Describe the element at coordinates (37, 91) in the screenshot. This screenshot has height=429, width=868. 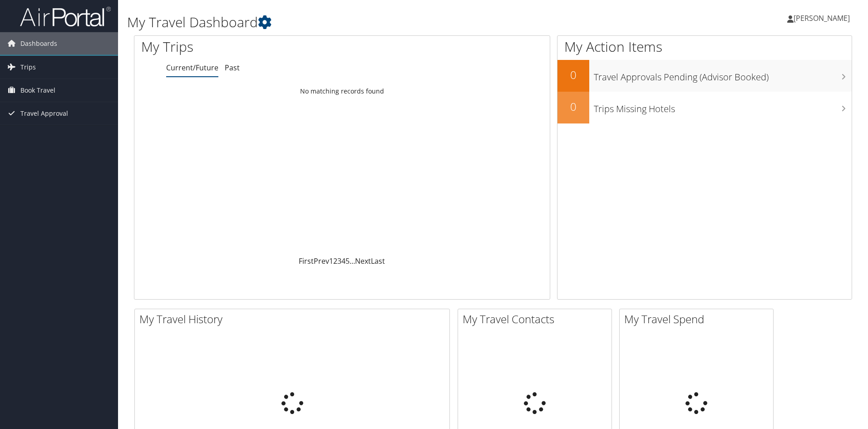
I see `span: Book Travel` at that location.